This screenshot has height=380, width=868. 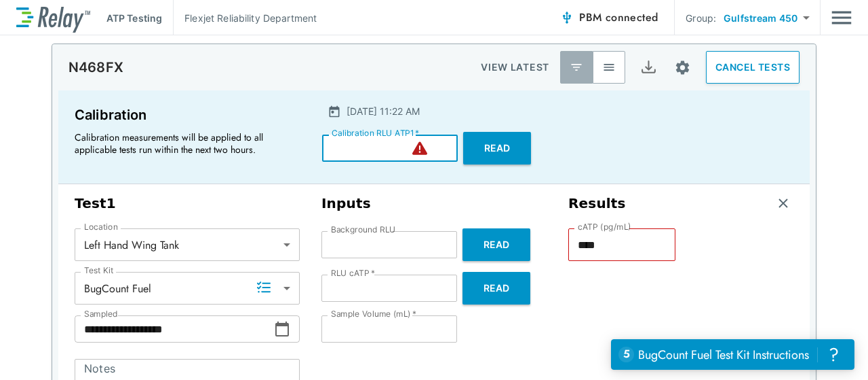 I want to click on img: Remove, so click(x=784, y=203).